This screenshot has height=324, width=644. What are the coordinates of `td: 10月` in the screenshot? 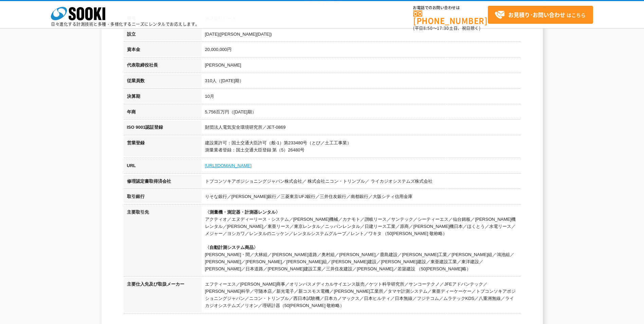 It's located at (361, 97).